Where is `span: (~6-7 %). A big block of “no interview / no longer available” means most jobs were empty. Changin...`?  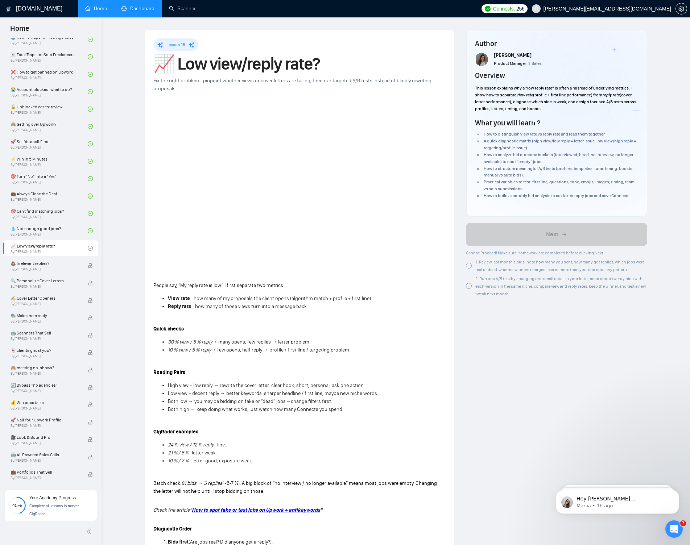
span: (~6-7 %). A big block of “no interview / no longer available” means most jobs were empty. Changin... is located at coordinates (295, 487).